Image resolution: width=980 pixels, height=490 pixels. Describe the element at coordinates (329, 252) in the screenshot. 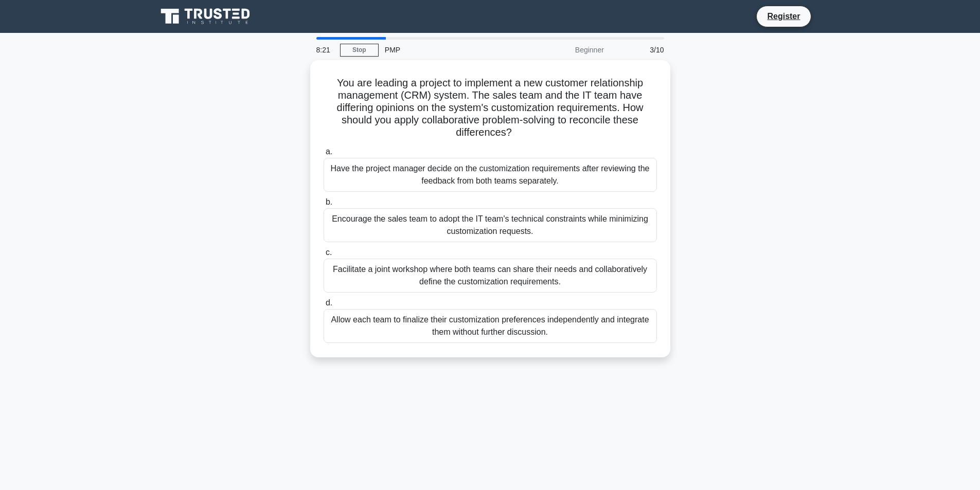

I see `span: c.` at that location.